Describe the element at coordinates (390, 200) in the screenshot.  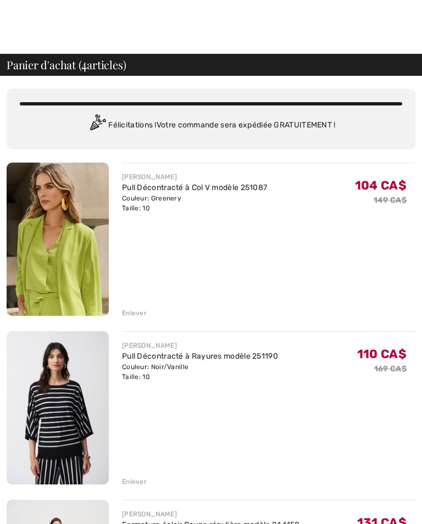
I see `s: 149 CA$` at that location.